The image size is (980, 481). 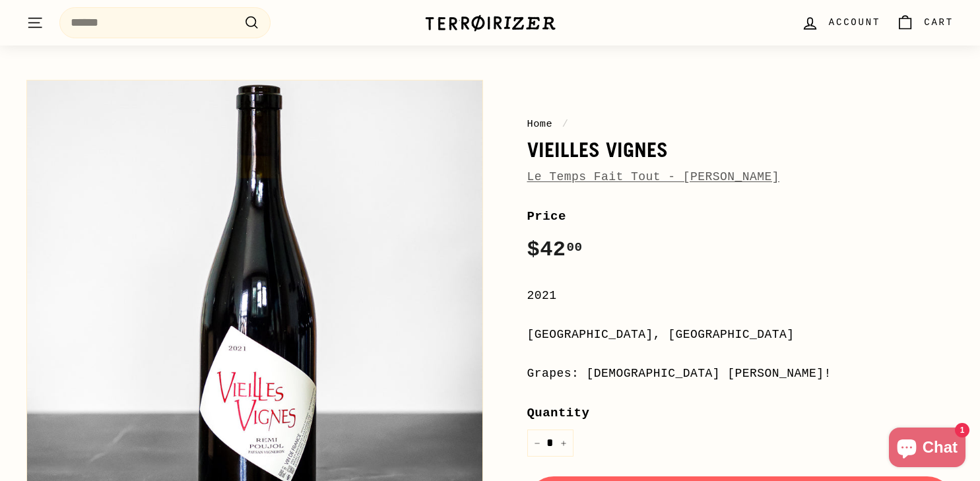 What do you see at coordinates (925, 22) in the screenshot?
I see `a: Cart` at bounding box center [925, 22].